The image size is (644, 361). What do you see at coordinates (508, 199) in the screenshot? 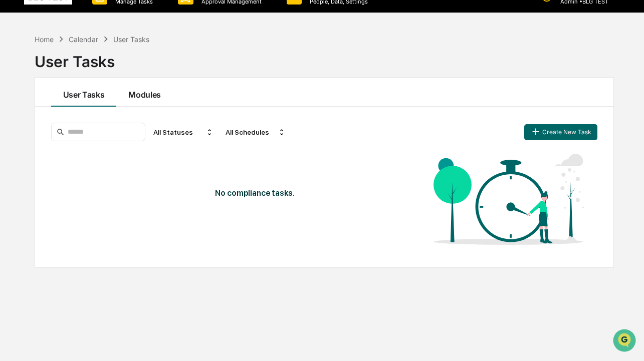
I see `img: There are no In Progress tasks.` at bounding box center [508, 199].